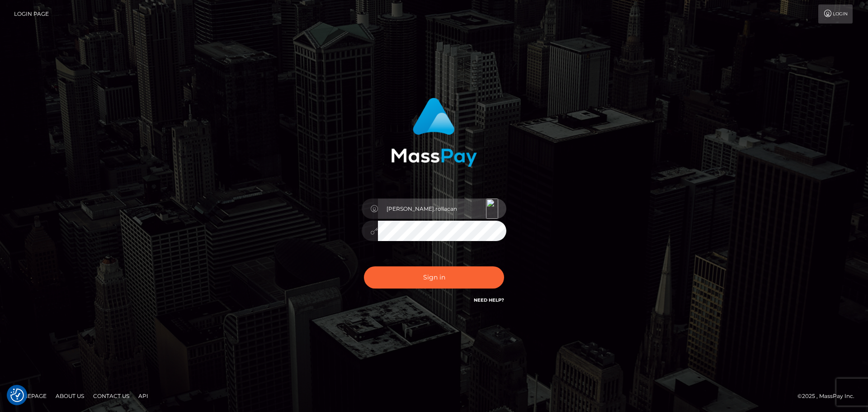 Image resolution: width=868 pixels, height=412 pixels. I want to click on a: Login Page, so click(32, 14).